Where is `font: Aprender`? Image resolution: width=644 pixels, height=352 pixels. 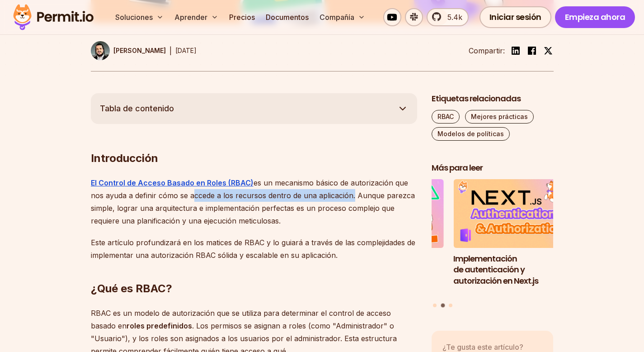 font: Aprender is located at coordinates (191, 17).